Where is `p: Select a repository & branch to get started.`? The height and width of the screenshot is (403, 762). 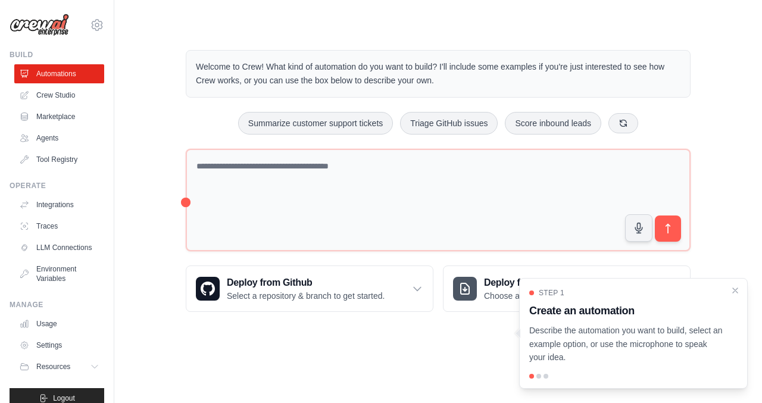 p: Select a repository & branch to get started. is located at coordinates (305, 296).